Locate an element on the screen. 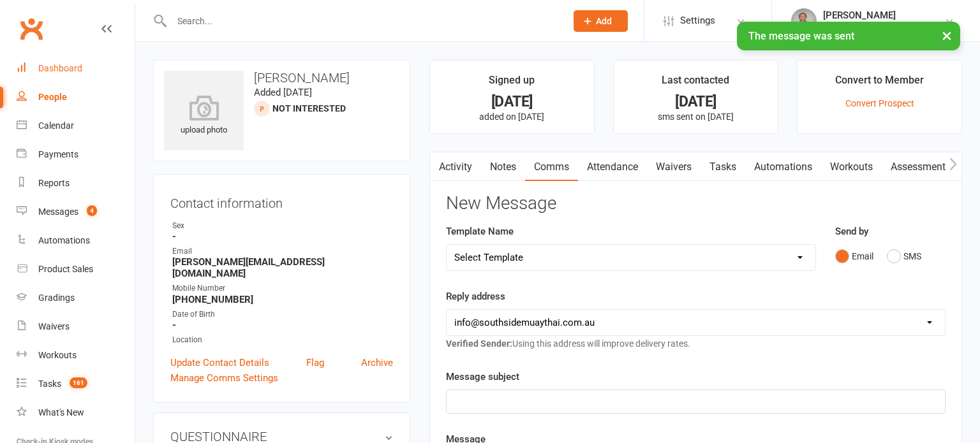 The height and width of the screenshot is (443, 980). div: Product Sales is located at coordinates (66, 269).